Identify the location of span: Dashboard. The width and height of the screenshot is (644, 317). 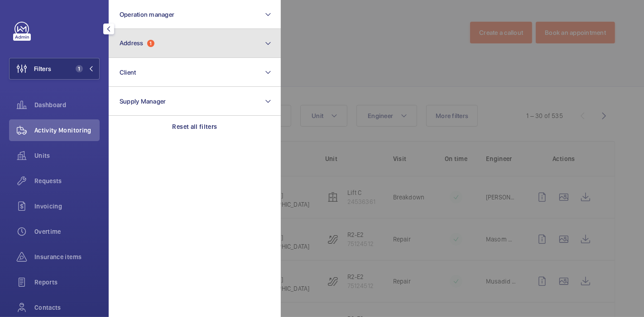
(67, 105).